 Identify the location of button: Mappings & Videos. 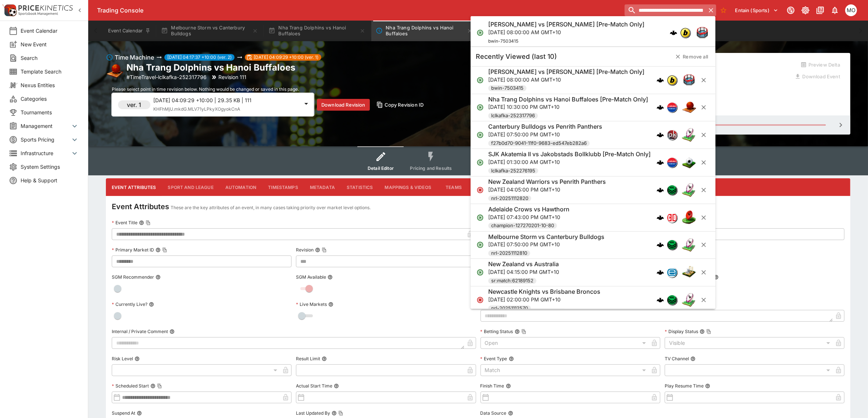
(408, 187).